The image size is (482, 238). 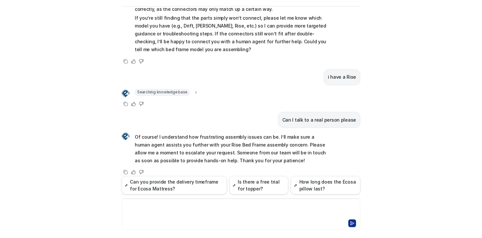 What do you see at coordinates (326, 185) in the screenshot?
I see `button: How long does the Ecosa pillow last?` at bounding box center [326, 185].